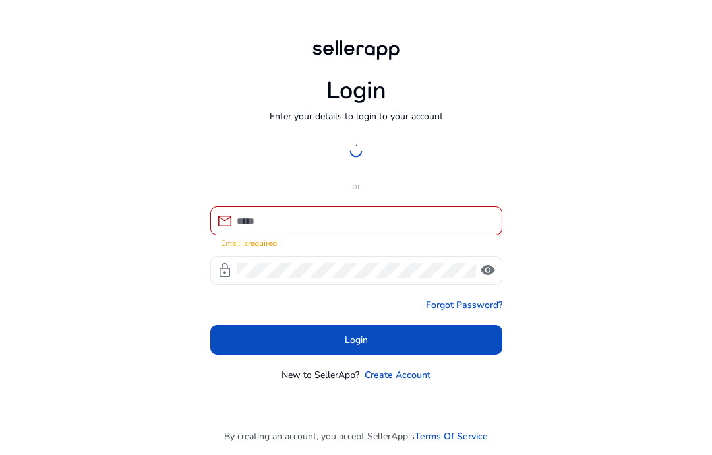 This screenshot has height=455, width=712. I want to click on button: Login, so click(356, 340).